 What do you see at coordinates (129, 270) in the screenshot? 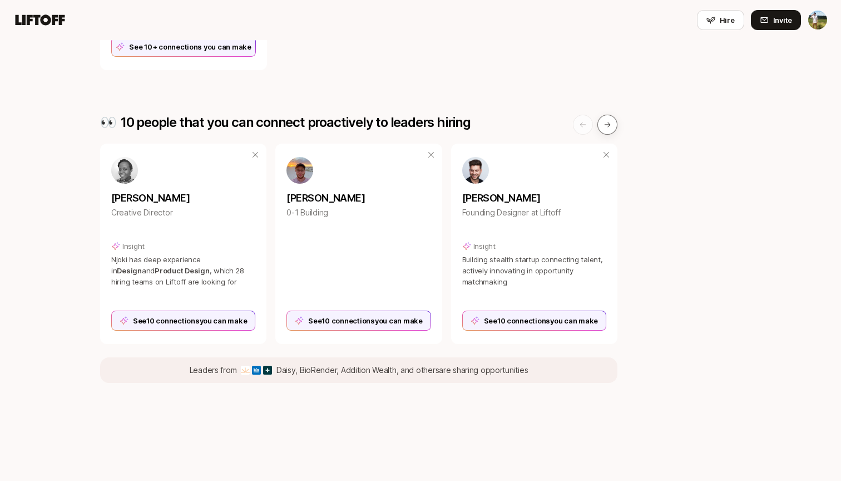
I see `span: Design` at bounding box center [129, 270].